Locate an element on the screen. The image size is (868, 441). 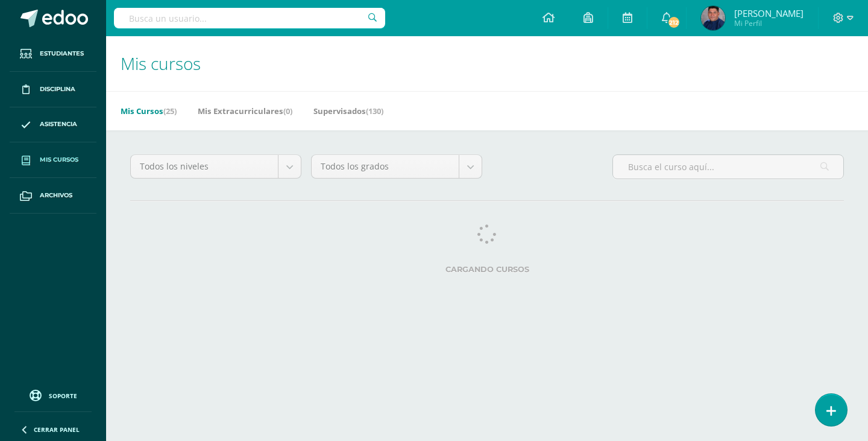
span: Soporte is located at coordinates (63, 396).